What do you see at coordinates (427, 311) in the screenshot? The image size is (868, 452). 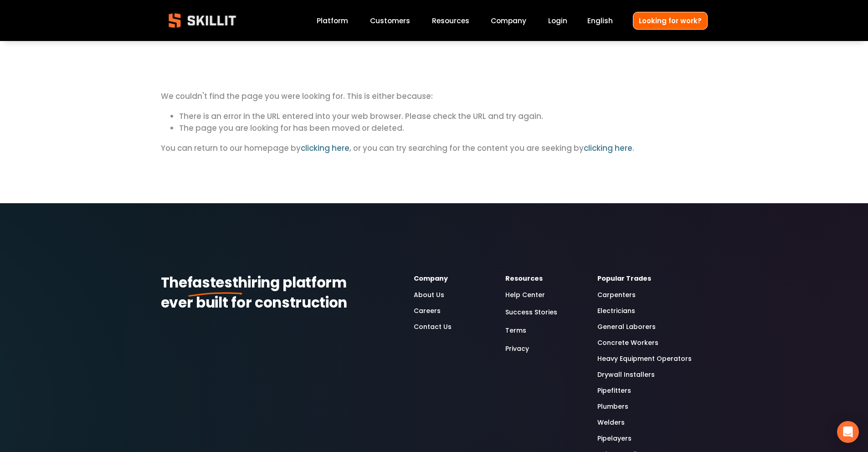 I see `a: Careers` at bounding box center [427, 311].